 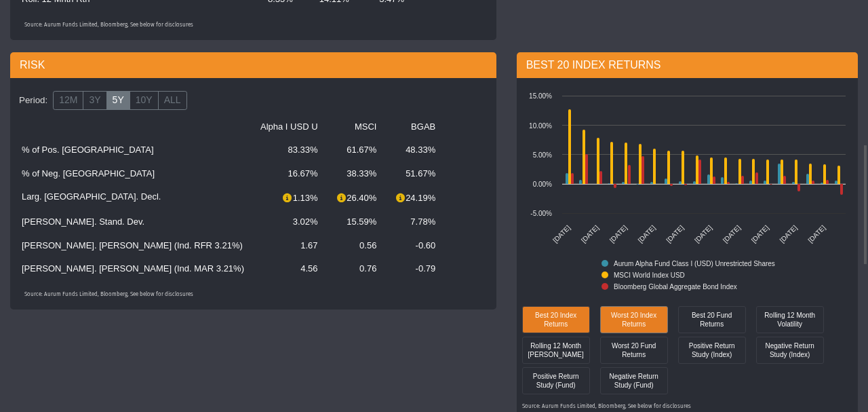 I want to click on text: 10.00%, so click(x=541, y=125).